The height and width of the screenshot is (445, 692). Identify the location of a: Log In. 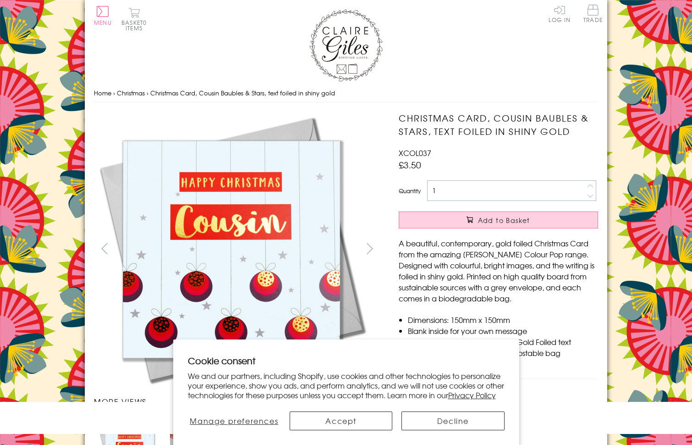
(560, 13).